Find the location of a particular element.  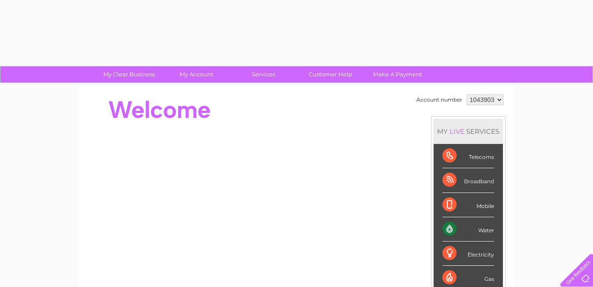

a: Customer Help is located at coordinates (330, 74).